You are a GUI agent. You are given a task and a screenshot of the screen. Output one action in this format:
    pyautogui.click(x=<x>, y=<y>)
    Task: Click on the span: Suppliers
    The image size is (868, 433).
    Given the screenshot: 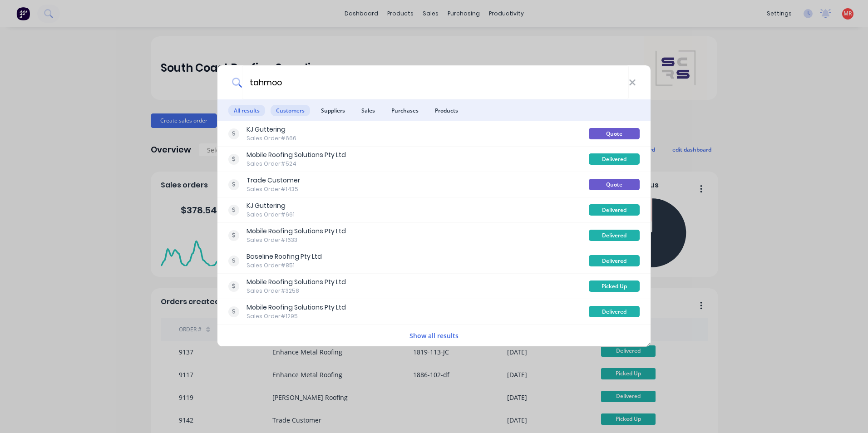 What is the action you would take?
    pyautogui.click(x=333, y=110)
    